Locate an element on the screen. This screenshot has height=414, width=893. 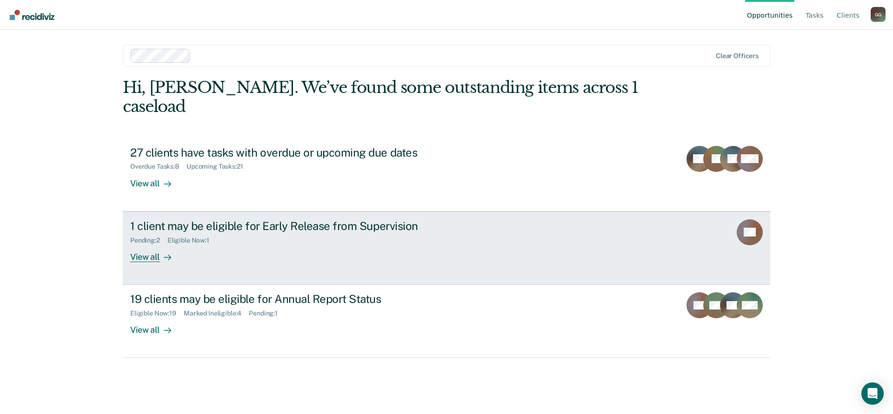
a: 27 clients have tasks with overdue or upcoming due datesOverdue Tasks:8Upcoming Tasks:21View all is located at coordinates (446, 175).